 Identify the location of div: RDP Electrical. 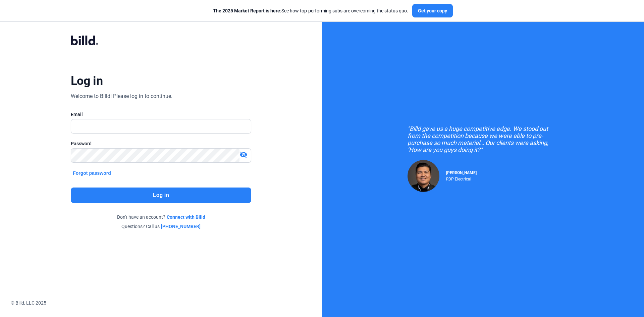
(461, 178).